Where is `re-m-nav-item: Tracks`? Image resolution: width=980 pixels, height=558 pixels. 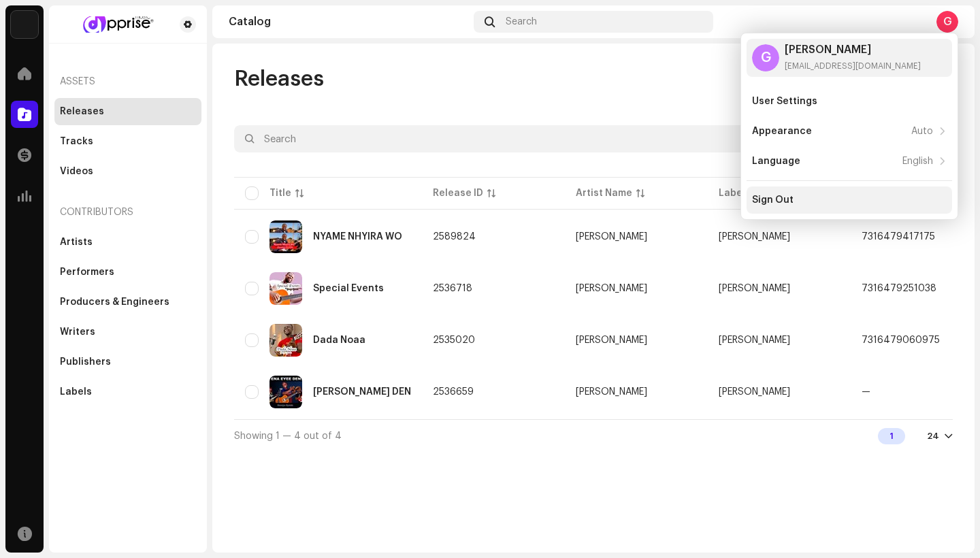 re-m-nav-item: Tracks is located at coordinates (128, 142).